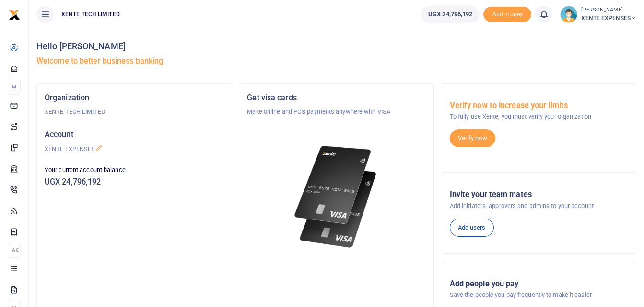 This screenshot has height=307, width=644. Describe the element at coordinates (15, 14) in the screenshot. I see `a: logo-small logo-large logo-large` at that location.